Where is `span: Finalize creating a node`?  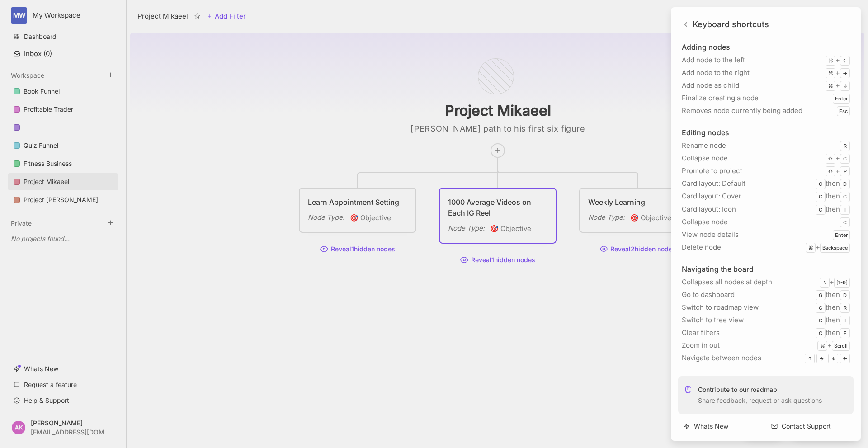 span: Finalize creating a node is located at coordinates (720, 98).